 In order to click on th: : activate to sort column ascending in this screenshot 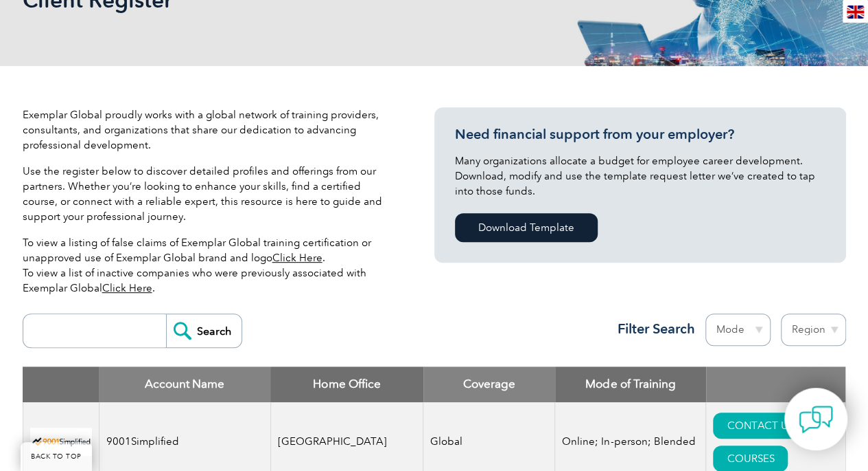, I will do `click(776, 384)`.